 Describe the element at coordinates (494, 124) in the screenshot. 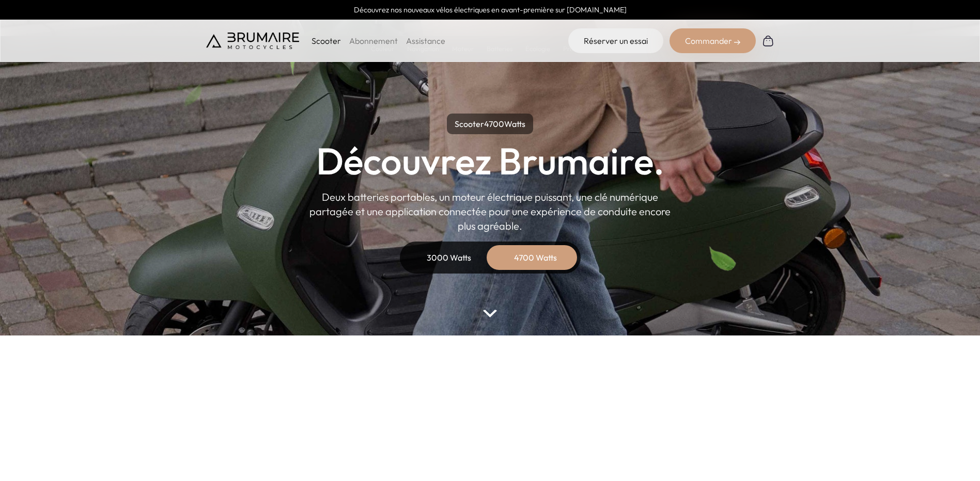

I see `span: 4700` at that location.